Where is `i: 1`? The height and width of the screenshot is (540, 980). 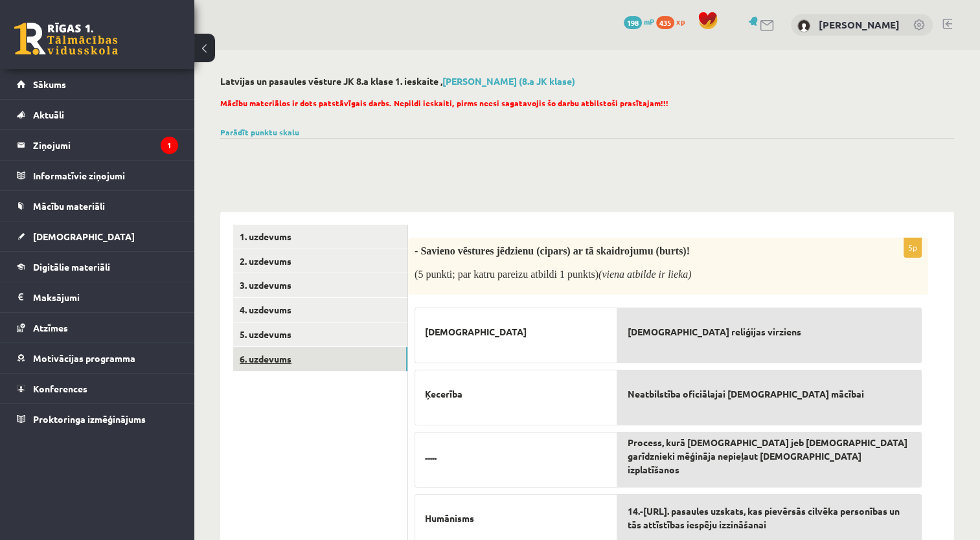 i: 1 is located at coordinates (169, 145).